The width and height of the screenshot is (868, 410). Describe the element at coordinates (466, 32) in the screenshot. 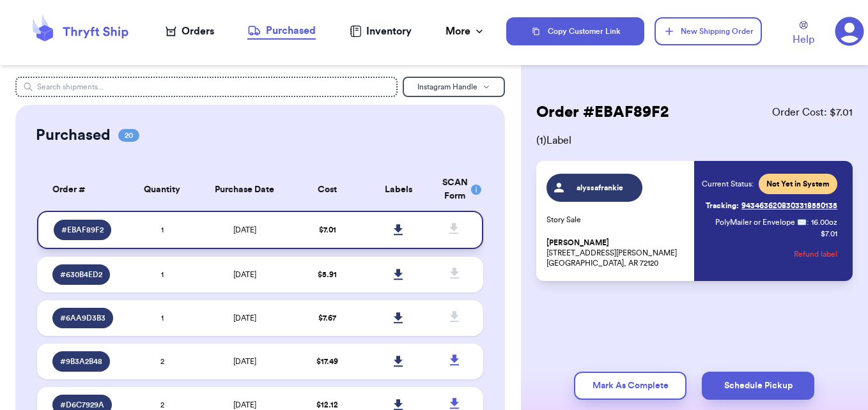

I see `div: More` at that location.